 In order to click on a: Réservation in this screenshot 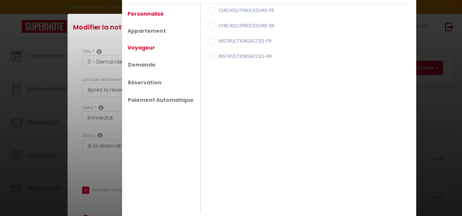, I will do `click(145, 82)`.